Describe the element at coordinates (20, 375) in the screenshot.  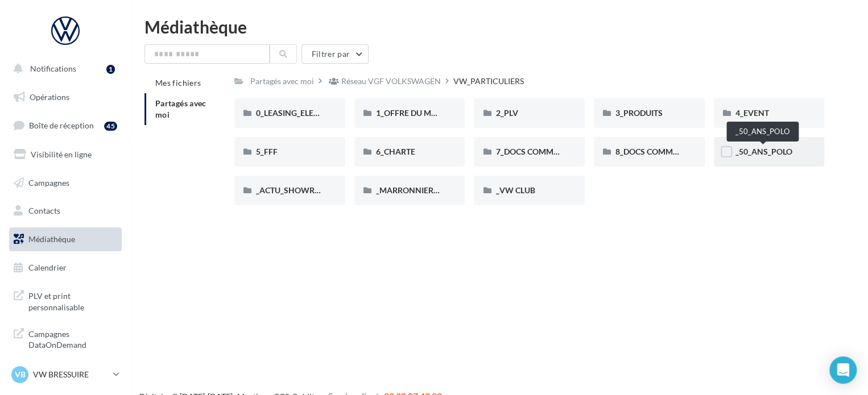
I see `span: VB` at that location.